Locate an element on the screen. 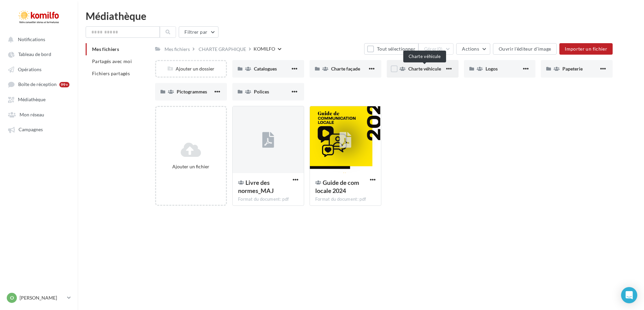 The width and height of the screenshot is (644, 310). div: CHARTE GRAPHIQUE is located at coordinates (222, 50).